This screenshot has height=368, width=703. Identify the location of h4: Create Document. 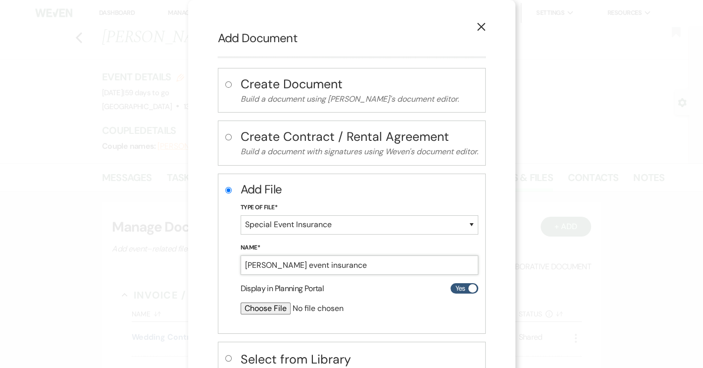
(360, 84).